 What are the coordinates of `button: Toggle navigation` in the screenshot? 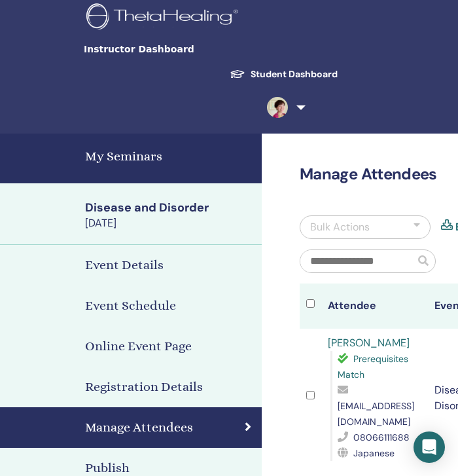 It's located at (340, 49).